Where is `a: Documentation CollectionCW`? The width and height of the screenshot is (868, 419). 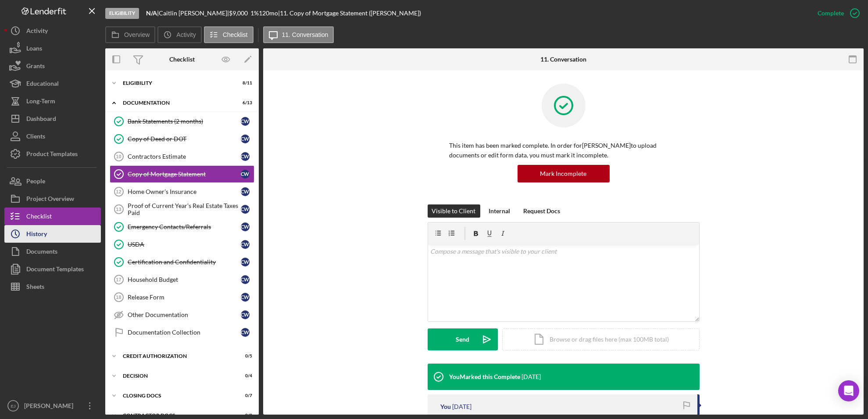 a: Documentation CollectionCW is located at coordinates (182, 332).